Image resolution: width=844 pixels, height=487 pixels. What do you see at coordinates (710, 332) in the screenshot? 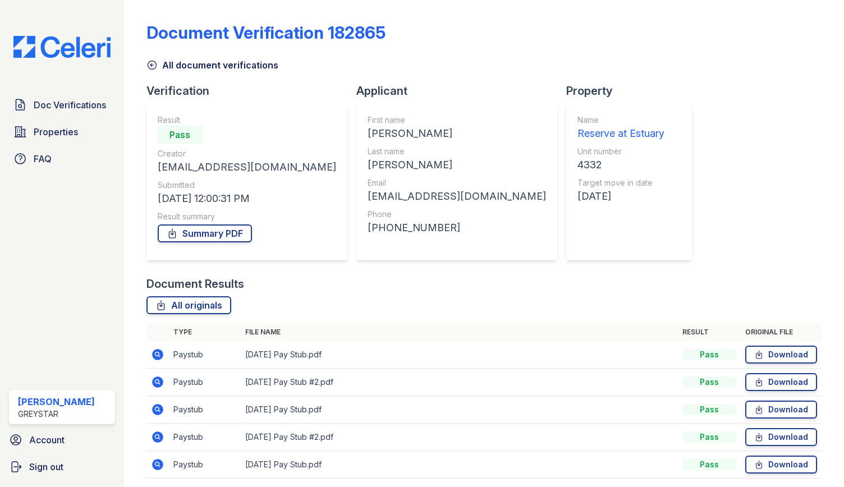
I see `th: Result` at bounding box center [710, 332].